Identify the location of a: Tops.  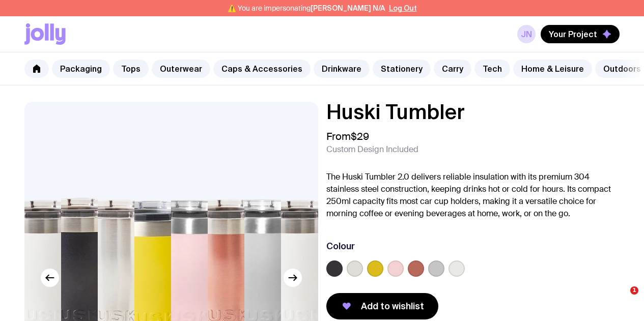
(131, 69).